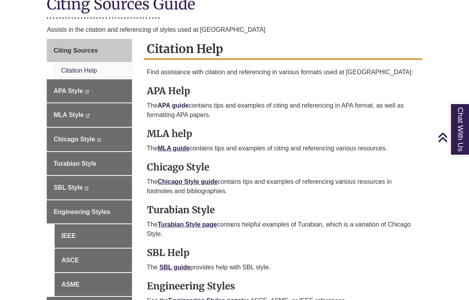 This screenshot has width=469, height=300. What do you see at coordinates (173, 148) in the screenshot?
I see `a: MLA guide` at bounding box center [173, 148].